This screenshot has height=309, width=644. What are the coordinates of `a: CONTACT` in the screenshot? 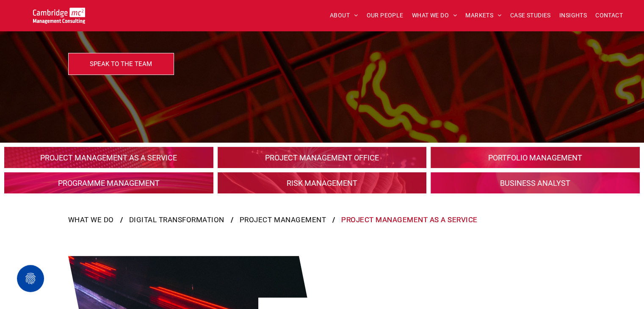 It's located at (609, 15).